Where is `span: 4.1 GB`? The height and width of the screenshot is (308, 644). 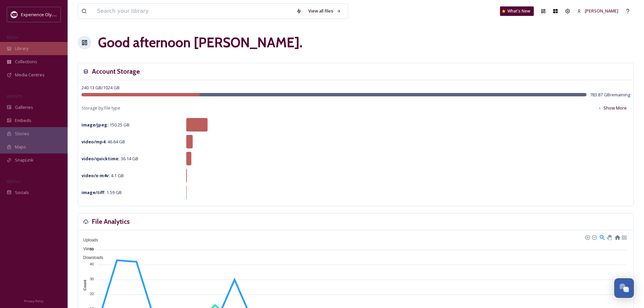 span: 4.1 GB is located at coordinates (102, 175).